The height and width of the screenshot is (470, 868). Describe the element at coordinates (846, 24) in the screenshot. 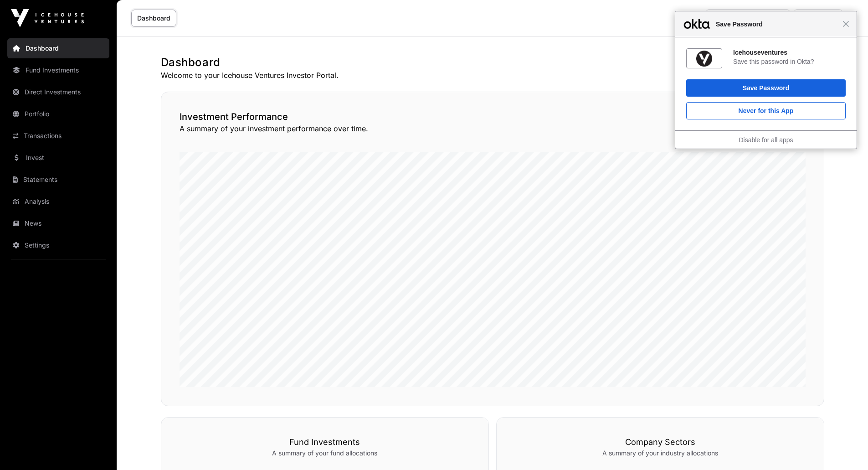

I see `span: Close` at that location.